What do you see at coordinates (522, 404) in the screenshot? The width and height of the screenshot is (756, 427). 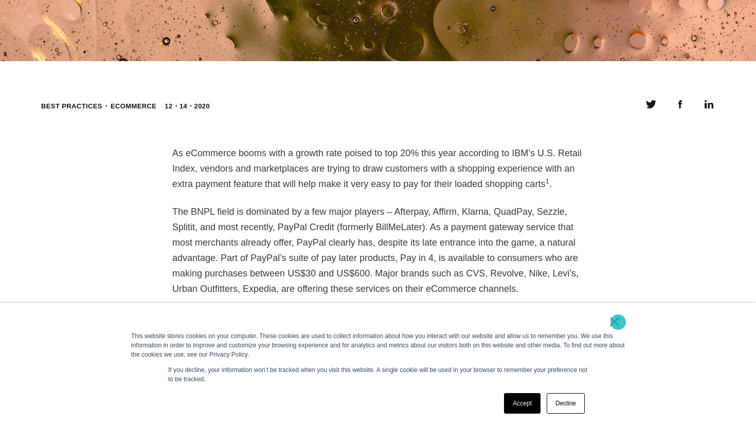 I see `a: Accept` at bounding box center [522, 404].